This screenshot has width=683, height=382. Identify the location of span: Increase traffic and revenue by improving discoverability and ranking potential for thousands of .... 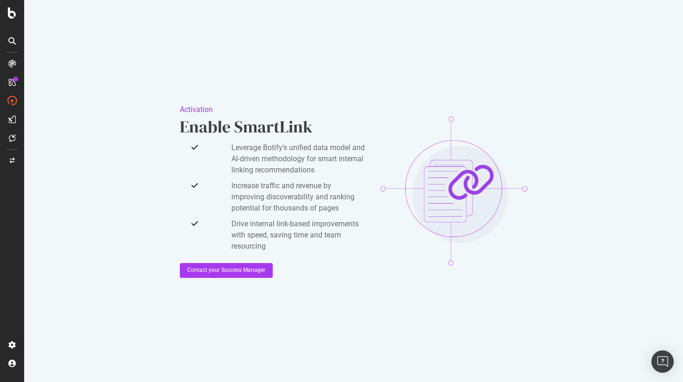
(298, 197).